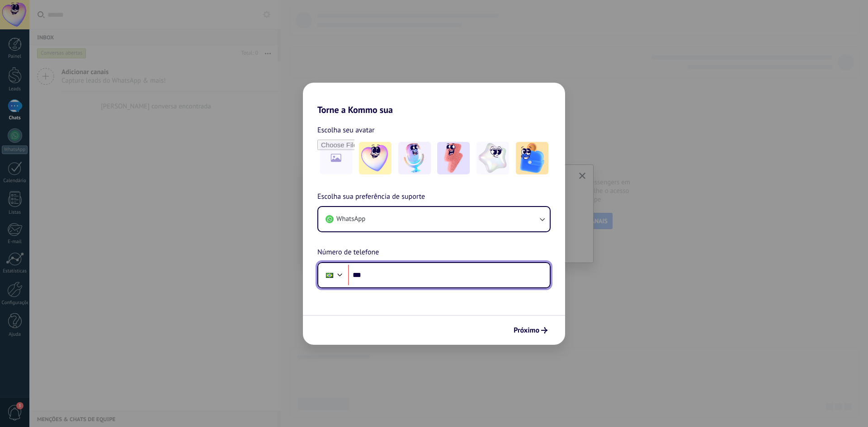 The height and width of the screenshot is (427, 868). Describe the element at coordinates (371, 197) in the screenshot. I see `span: Escolha sua preferência de suporte` at that location.